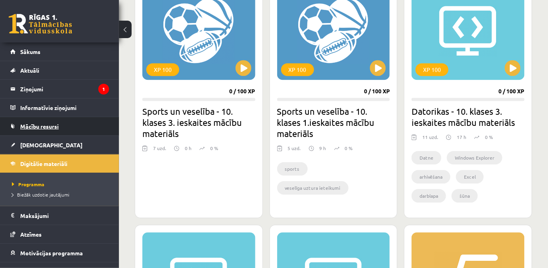 Image resolution: width=548 pixels, height=268 pixels. I want to click on span: Sākums, so click(30, 52).